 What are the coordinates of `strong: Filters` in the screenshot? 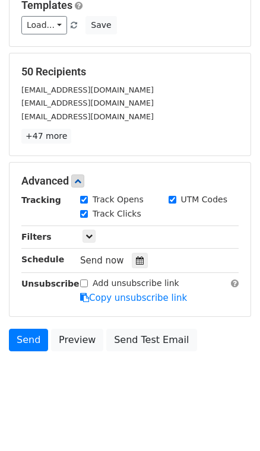 It's located at (36, 237).